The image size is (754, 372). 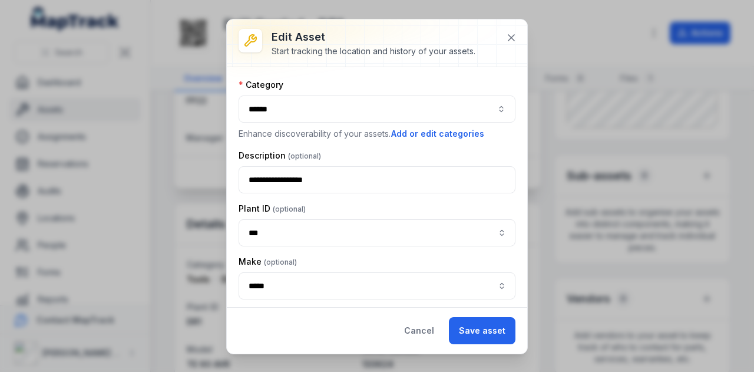 I want to click on label: Category, so click(x=261, y=85).